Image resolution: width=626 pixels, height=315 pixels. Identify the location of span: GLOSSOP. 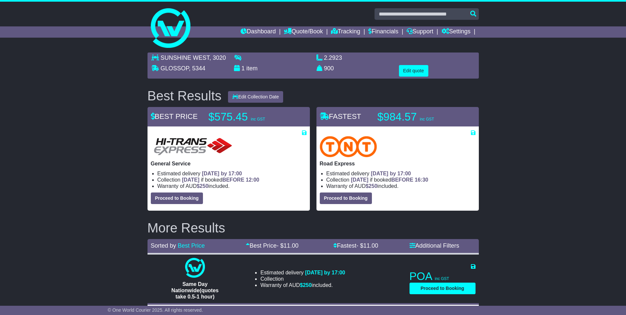
(175, 68).